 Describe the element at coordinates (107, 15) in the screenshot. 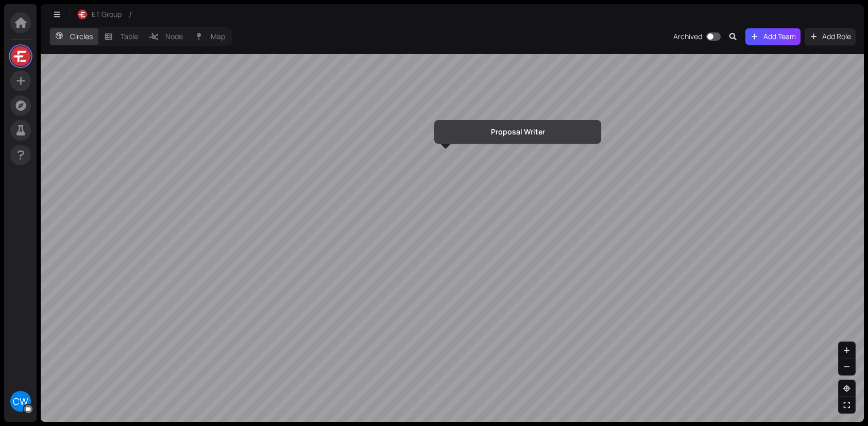

I see `span: ET Group` at that location.